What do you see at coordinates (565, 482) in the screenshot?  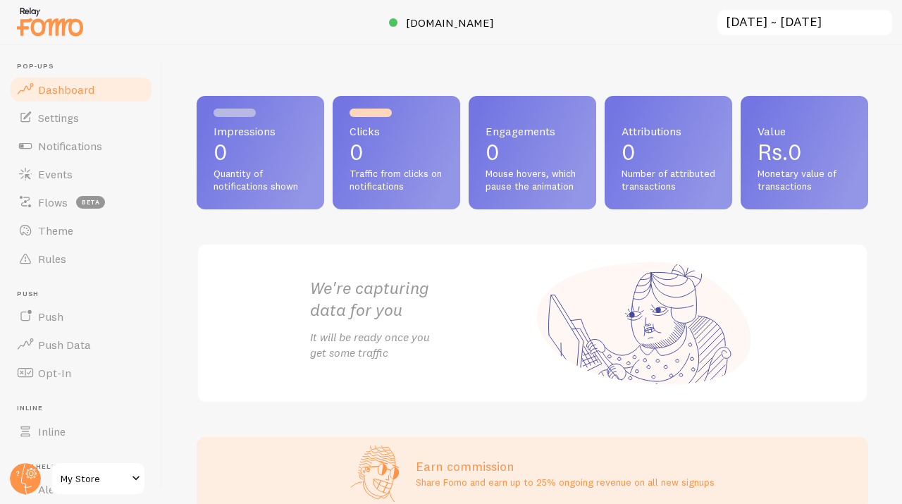 I see `p: Share Fomo and earn up to 25% ongoing revenue on all new signups` at bounding box center [565, 482].